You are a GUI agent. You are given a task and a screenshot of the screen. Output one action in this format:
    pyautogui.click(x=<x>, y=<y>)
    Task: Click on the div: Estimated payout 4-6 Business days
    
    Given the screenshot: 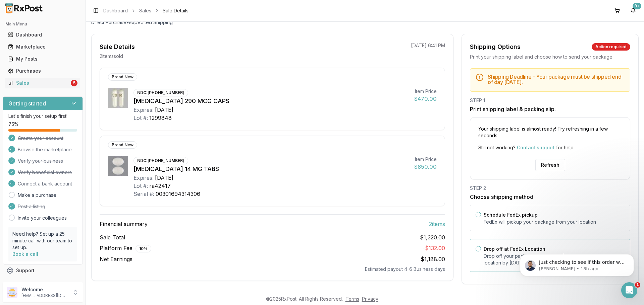 What is the action you would take?
    pyautogui.click(x=272, y=269)
    